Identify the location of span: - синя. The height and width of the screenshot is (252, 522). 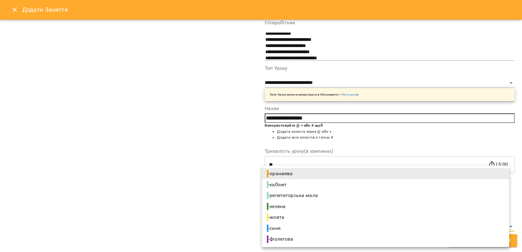
(274, 229).